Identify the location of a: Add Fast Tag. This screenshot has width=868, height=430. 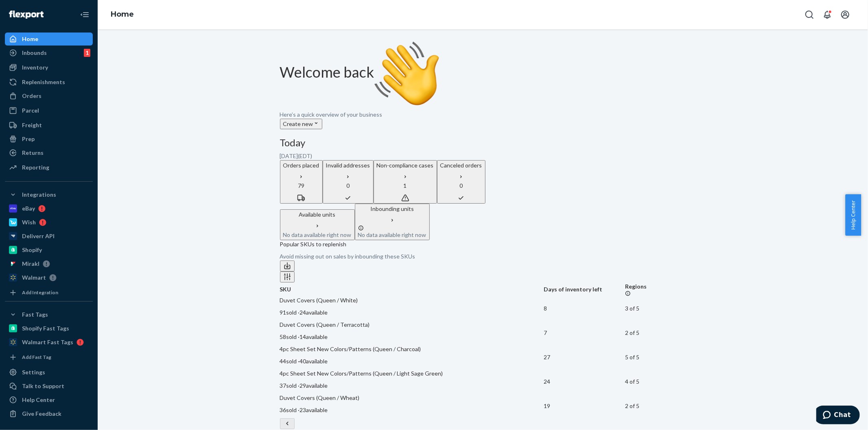
(49, 357).